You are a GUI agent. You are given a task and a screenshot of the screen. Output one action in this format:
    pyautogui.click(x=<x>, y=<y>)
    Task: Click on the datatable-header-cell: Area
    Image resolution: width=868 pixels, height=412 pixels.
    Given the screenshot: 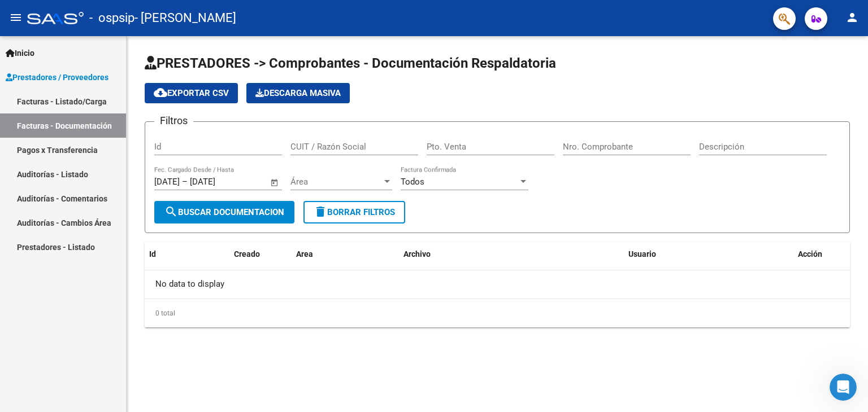 What is the action you would take?
    pyautogui.click(x=346, y=254)
    